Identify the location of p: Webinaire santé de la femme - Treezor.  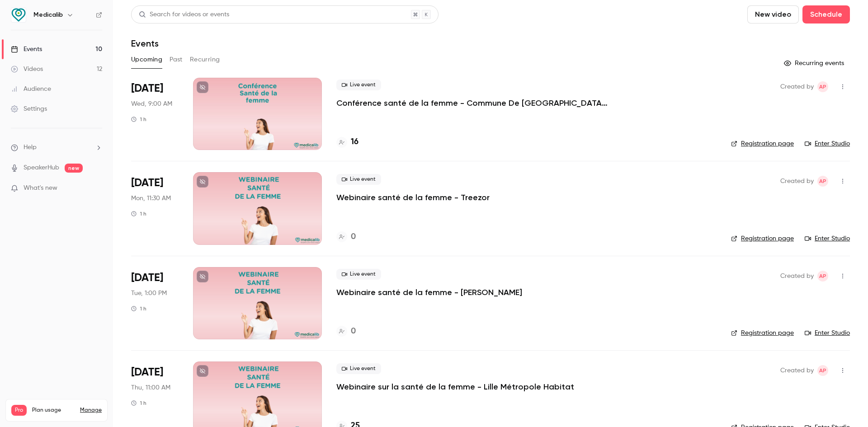
(413, 197).